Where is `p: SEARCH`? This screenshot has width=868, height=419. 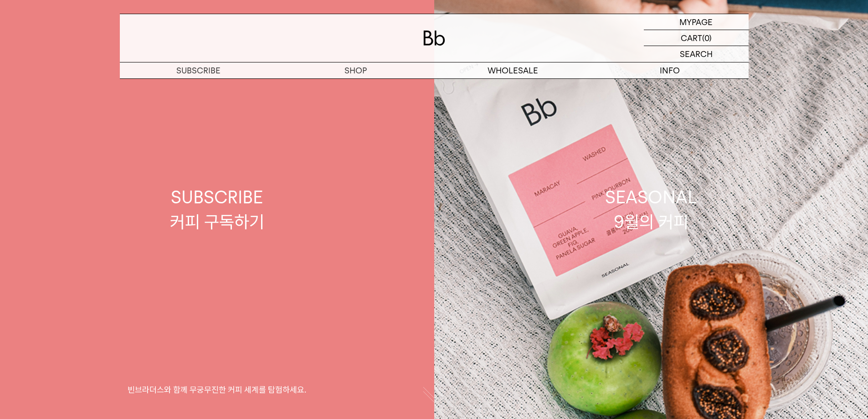 p: SEARCH is located at coordinates (696, 53).